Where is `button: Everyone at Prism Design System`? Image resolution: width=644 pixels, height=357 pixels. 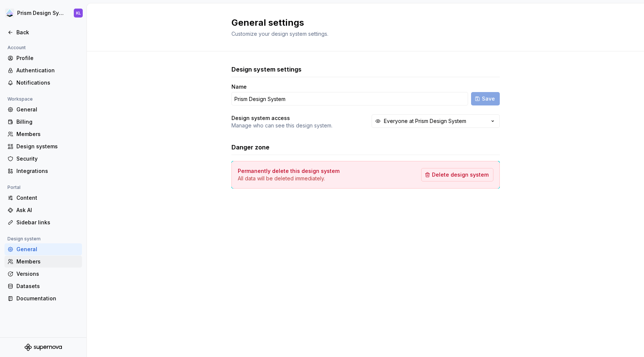 button: Everyone at Prism Design System is located at coordinates (435, 121).